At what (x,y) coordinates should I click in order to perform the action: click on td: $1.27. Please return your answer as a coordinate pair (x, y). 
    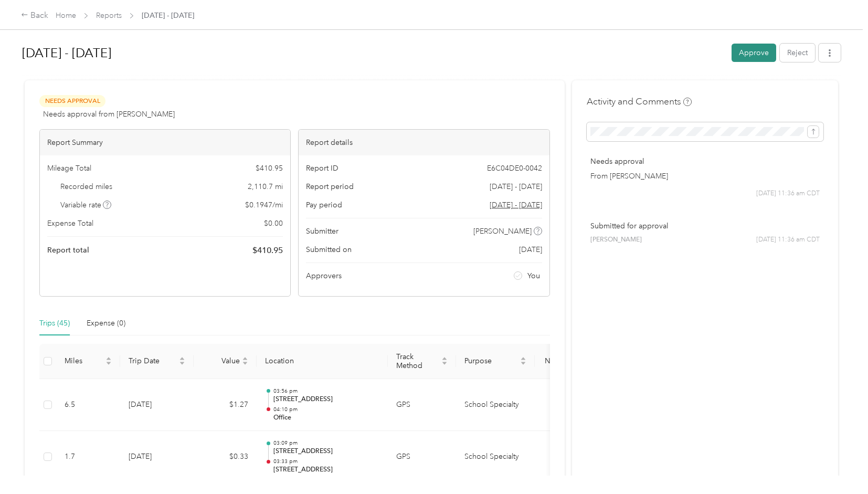
    Looking at the image, I should click on (225, 406).